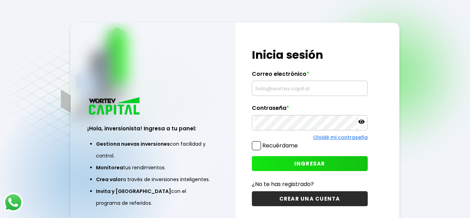 Image resolution: width=470 pixels, height=218 pixels. Describe the element at coordinates (153, 128) in the screenshot. I see `h3: ¡Hola, inversionista! Ingresa a tu panel:` at that location.